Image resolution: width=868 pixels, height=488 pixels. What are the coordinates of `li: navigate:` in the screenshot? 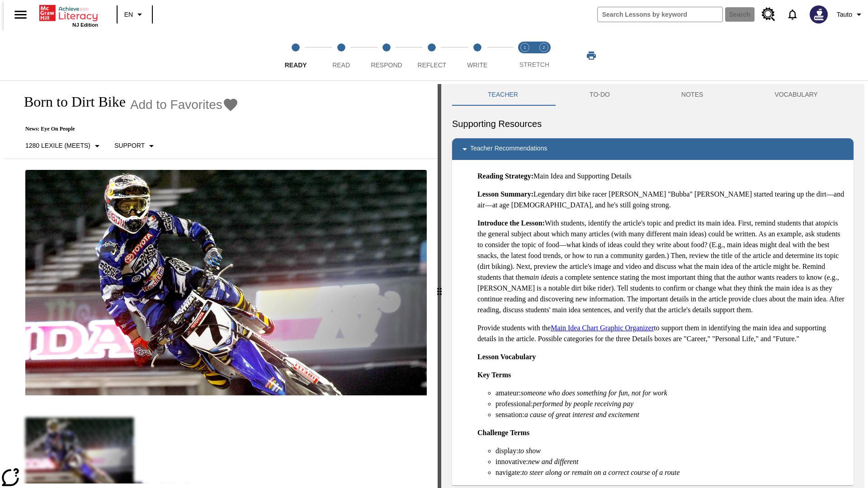 It's located at (671, 473).